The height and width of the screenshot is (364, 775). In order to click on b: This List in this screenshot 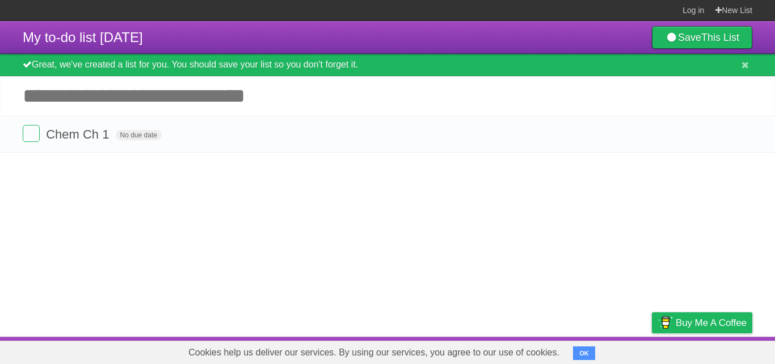, I will do `click(720, 37)`.